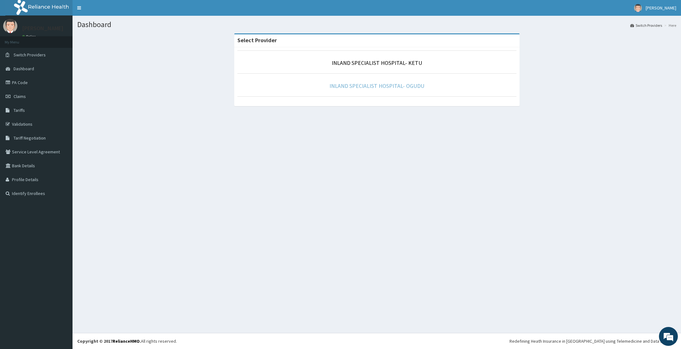  I want to click on a: Switch Providers, so click(646, 25).